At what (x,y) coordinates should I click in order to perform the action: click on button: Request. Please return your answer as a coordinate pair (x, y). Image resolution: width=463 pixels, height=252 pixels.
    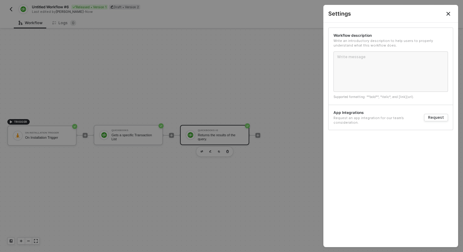
    Looking at the image, I should click on (436, 117).